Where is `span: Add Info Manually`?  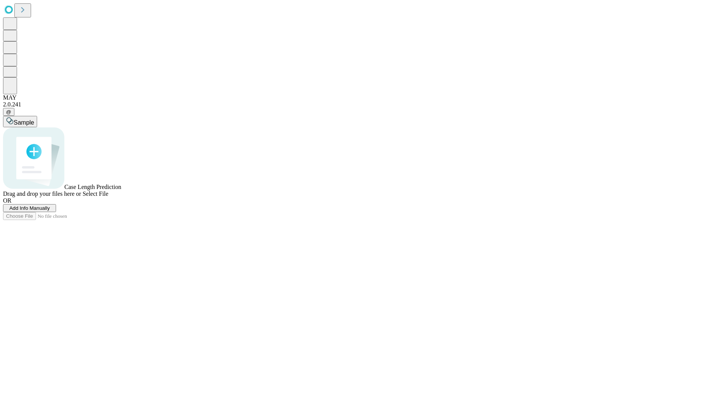 span: Add Info Manually is located at coordinates (30, 208).